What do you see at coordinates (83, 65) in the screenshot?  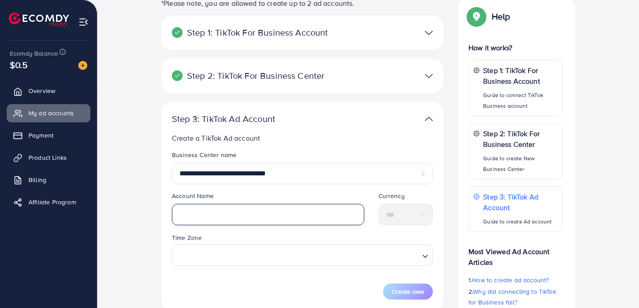 I see `img: image` at bounding box center [83, 65].